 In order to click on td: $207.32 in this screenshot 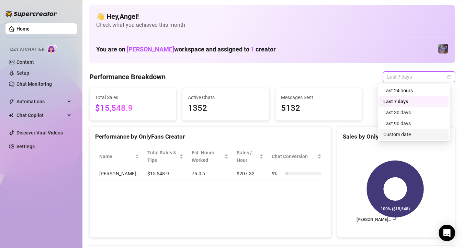, I will do `click(250, 174)`.